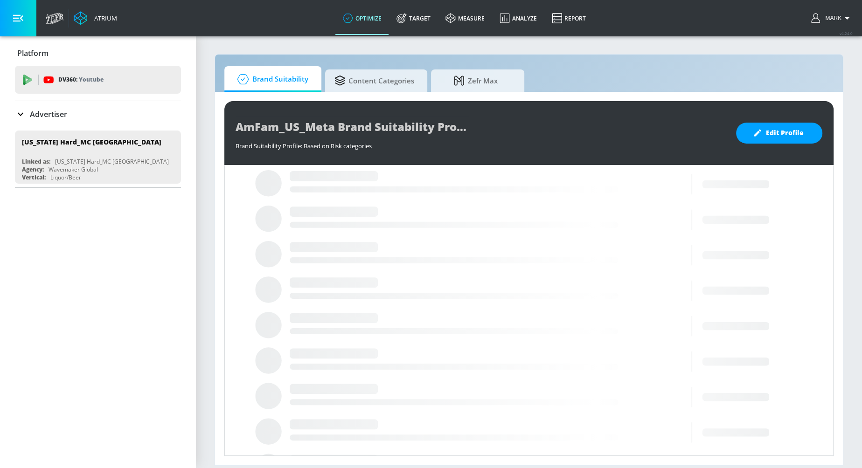 The width and height of the screenshot is (862, 468). What do you see at coordinates (518, 18) in the screenshot?
I see `a: Analyze` at bounding box center [518, 18].